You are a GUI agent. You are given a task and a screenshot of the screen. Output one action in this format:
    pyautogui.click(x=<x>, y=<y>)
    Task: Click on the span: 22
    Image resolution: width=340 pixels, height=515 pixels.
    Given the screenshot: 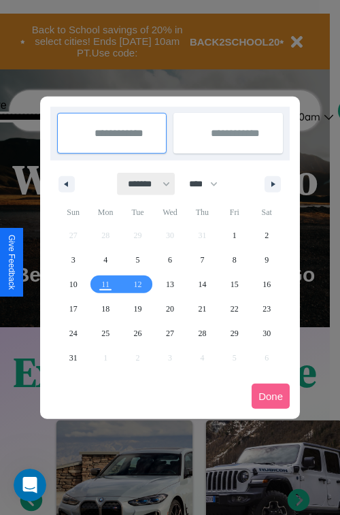 What is the action you would take?
    pyautogui.click(x=235, y=309)
    